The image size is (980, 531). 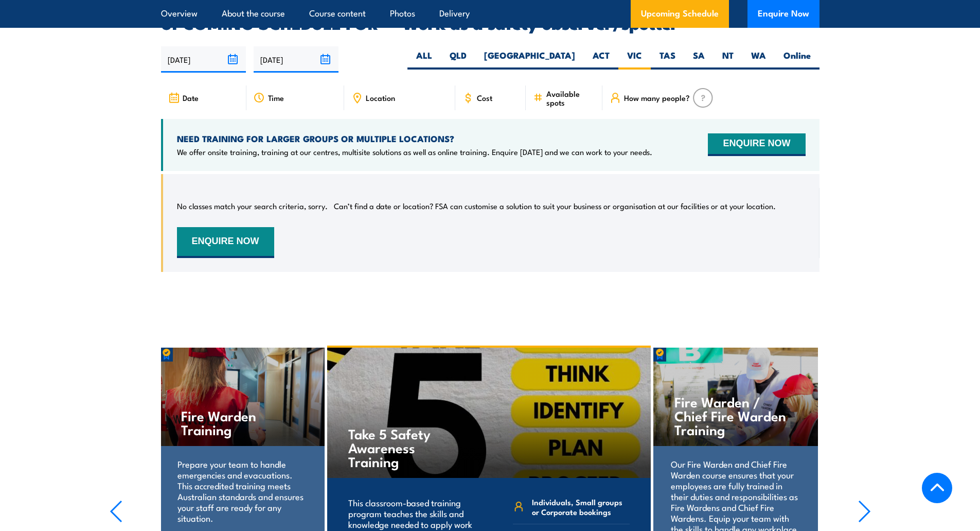 I want to click on p: Prepare your team to handle emergencies and evacuations. This accredited training meets Australia..., so click(x=242, y=490).